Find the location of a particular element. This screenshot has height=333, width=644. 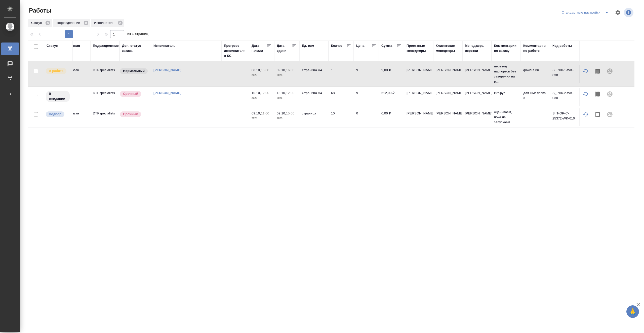

div: Дата сдачи is located at coordinates (284, 48).